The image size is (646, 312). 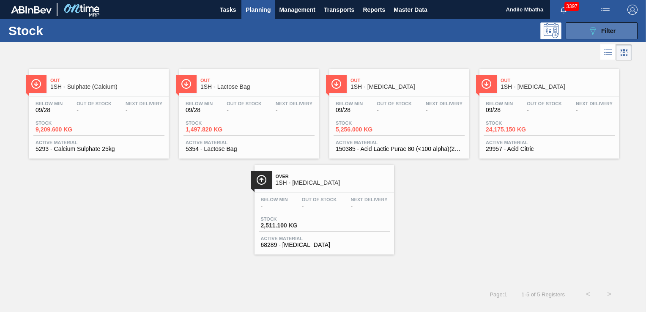 What do you see at coordinates (332, 183) in the screenshot?
I see `span: 1SH - Magnesium Oxide` at bounding box center [332, 183].